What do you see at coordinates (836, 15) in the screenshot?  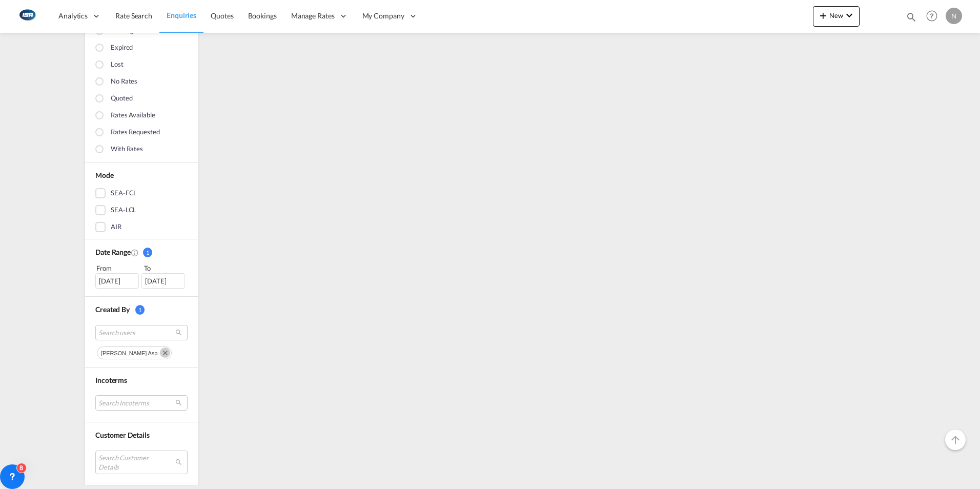 I see `span: New` at bounding box center [836, 15].